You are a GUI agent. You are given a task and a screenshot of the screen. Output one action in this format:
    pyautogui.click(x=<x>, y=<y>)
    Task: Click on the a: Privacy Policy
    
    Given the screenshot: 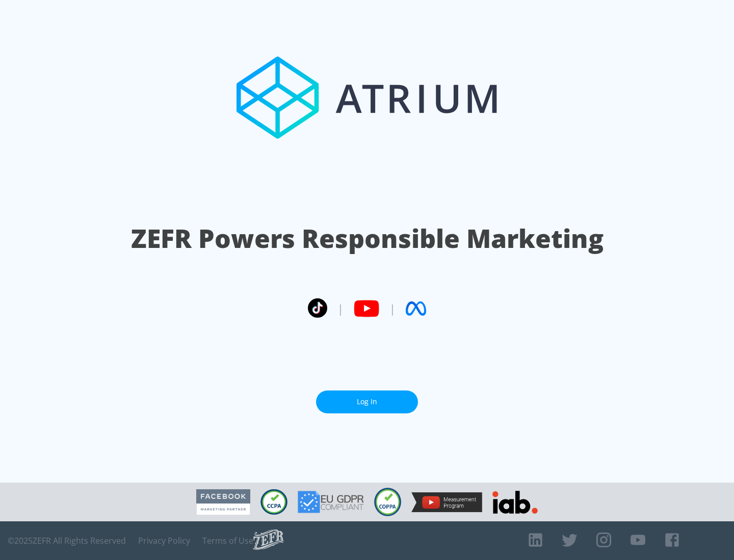 What is the action you would take?
    pyautogui.click(x=164, y=541)
    